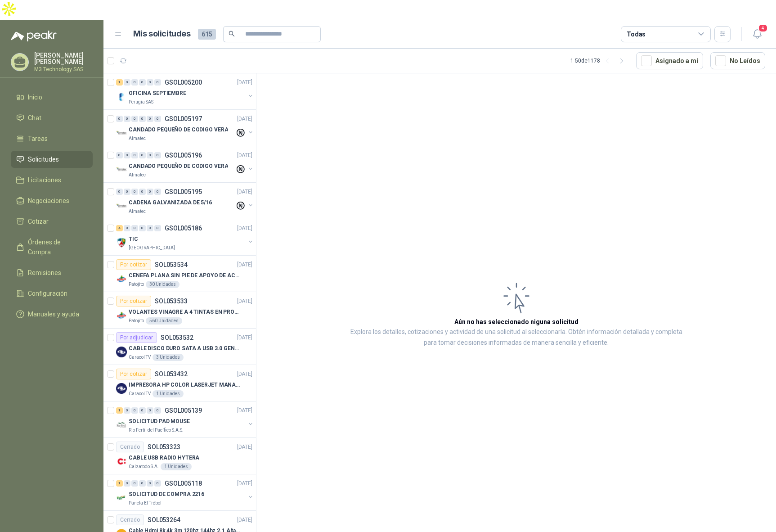 The image size is (776, 532). Describe the element at coordinates (207, 34) in the screenshot. I see `span: 615` at that location.